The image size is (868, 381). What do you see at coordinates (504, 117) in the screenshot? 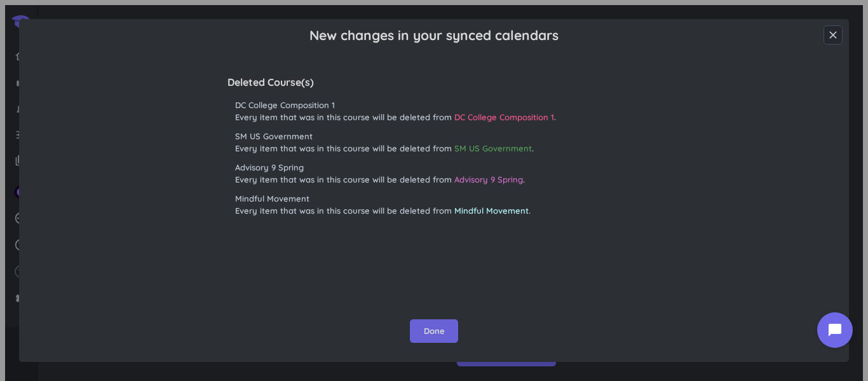
I see `span: DC College Composition 1` at bounding box center [504, 117].